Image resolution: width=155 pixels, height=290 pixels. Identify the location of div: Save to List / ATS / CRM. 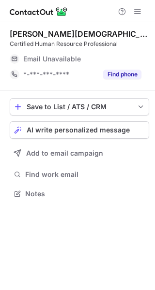
(79, 107).